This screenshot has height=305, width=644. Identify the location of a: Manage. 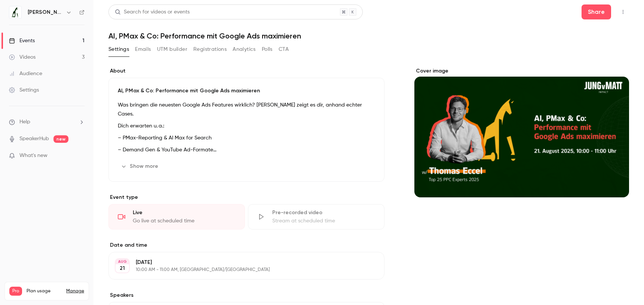
(75, 291).